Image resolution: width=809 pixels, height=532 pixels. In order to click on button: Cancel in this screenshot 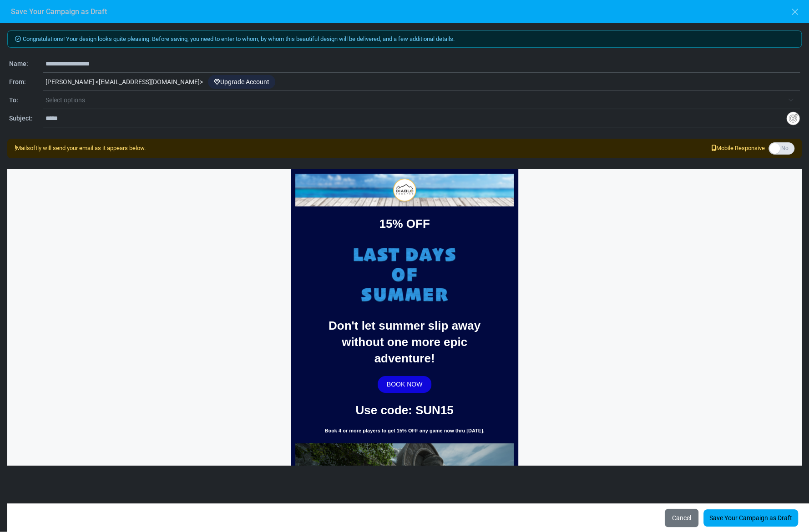, I will do `click(682, 518)`.